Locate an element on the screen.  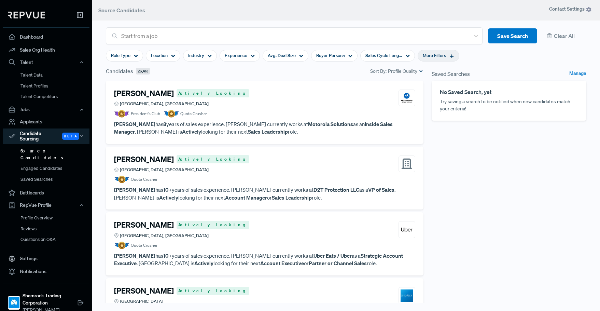
a: Notifications is located at coordinates (46, 271).